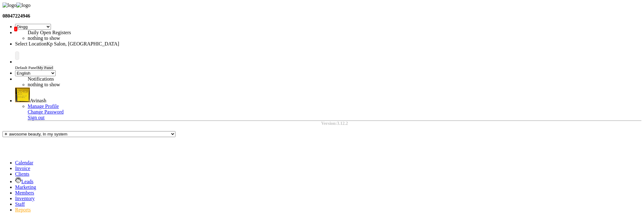 This screenshot has height=213, width=644. What do you see at coordinates (16, 29) in the screenshot?
I see `span: 2` at bounding box center [16, 29].